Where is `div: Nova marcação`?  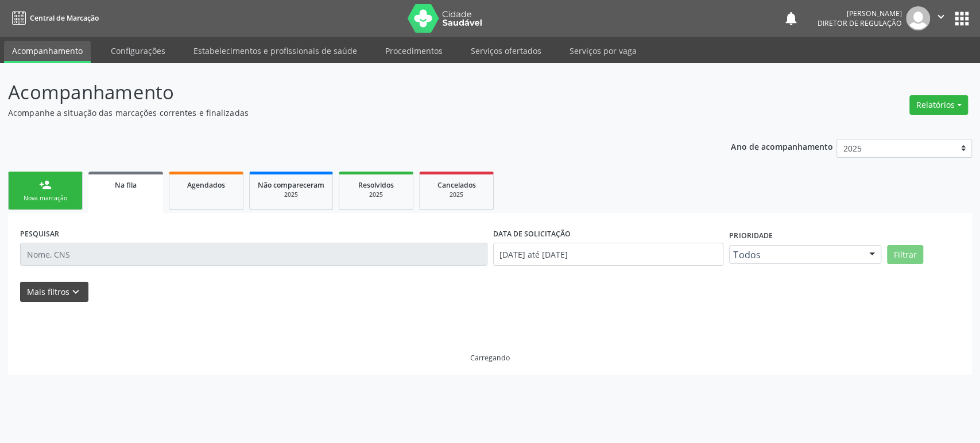 div: Nova marcação is located at coordinates (45, 198).